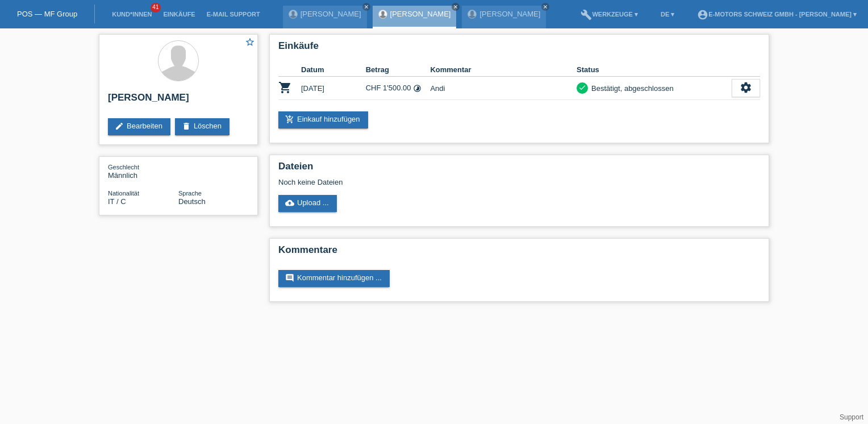 The height and width of the screenshot is (424, 868). Describe the element at coordinates (179, 14) in the screenshot. I see `a: Einkäufe` at that location.